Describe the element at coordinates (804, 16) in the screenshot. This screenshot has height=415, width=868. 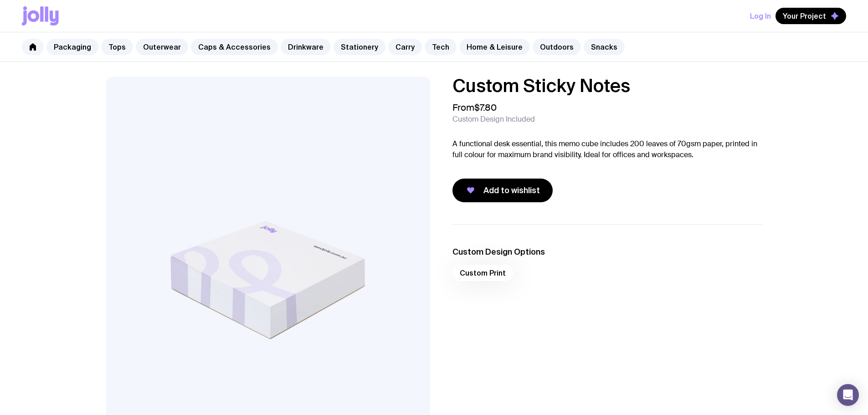
I see `span: Your Project` at that location.